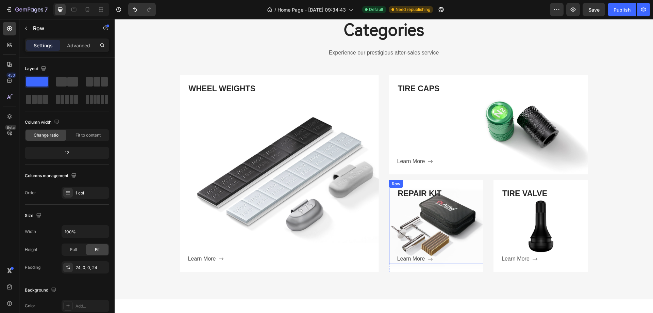 This screenshot has height=313, width=653. Describe the element at coordinates (269, 34) in the screenshot. I see `p: Experience our prestigious after-sales service` at that location.